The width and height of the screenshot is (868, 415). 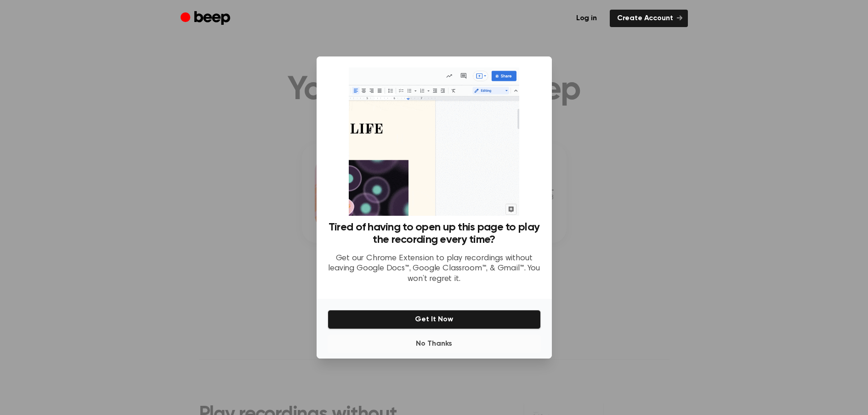 I want to click on a: Create Account, so click(x=648, y=18).